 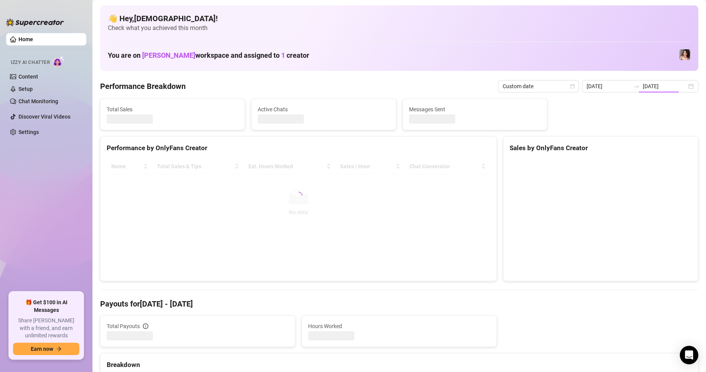 What do you see at coordinates (38, 101) in the screenshot?
I see `a: Chat Monitoring` at bounding box center [38, 101].